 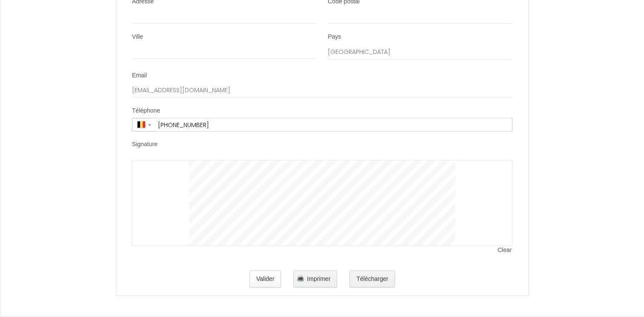 I want to click on button: Télécharger, so click(x=372, y=279).